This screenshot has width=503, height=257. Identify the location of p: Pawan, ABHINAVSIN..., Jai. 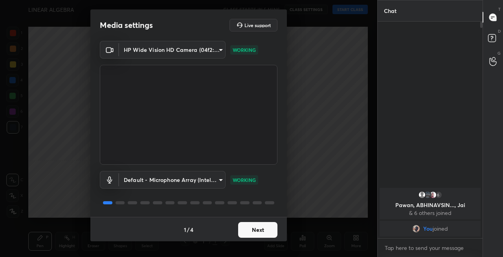
(430, 205).